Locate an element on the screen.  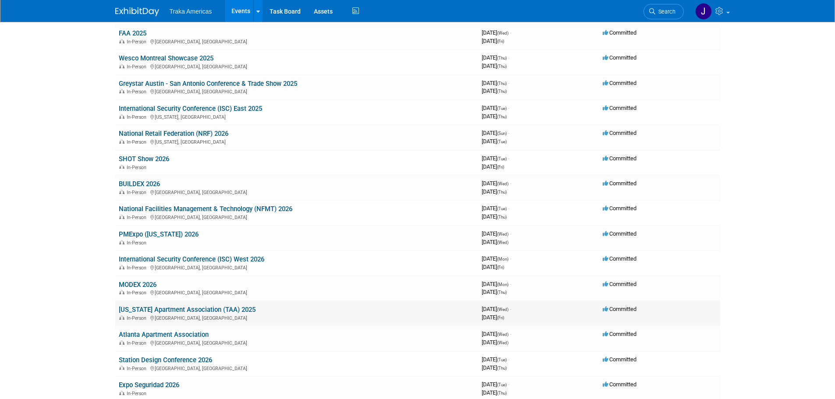
span: (Mon) is located at coordinates (502, 259).